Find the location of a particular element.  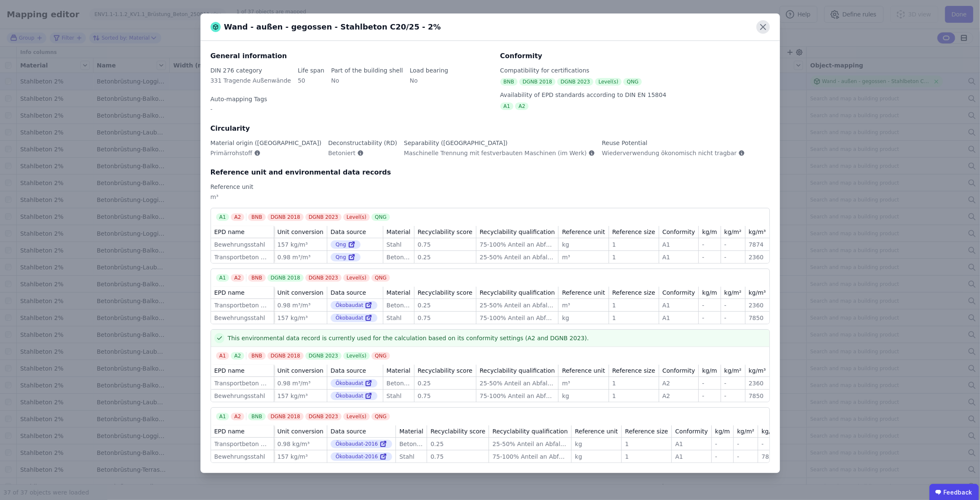

div: Stahl is located at coordinates (398, 318).